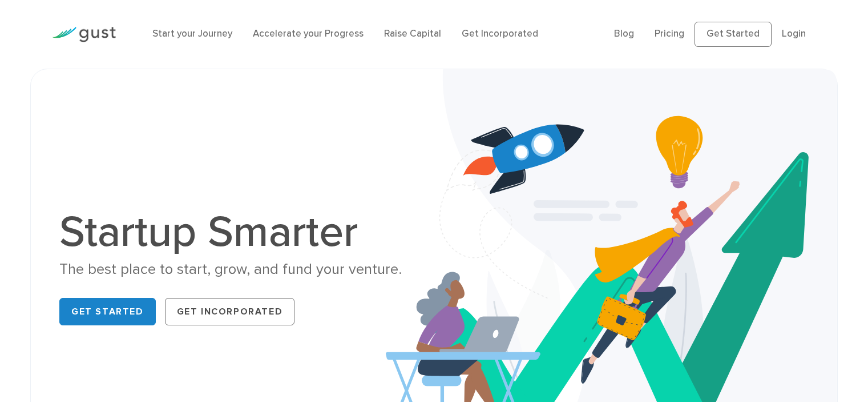 Image resolution: width=868 pixels, height=402 pixels. I want to click on a: Login, so click(794, 34).